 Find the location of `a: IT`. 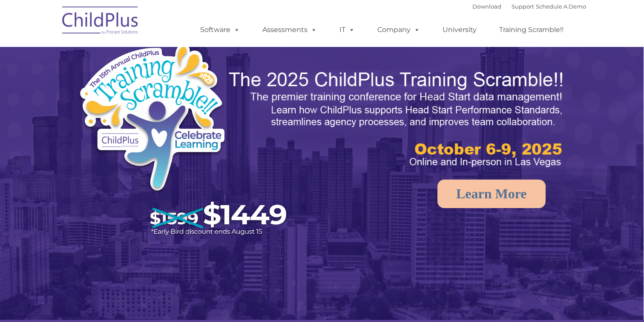

a: IT is located at coordinates (347, 30).